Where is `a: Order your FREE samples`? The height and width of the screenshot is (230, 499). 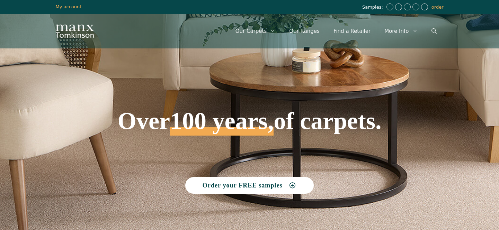 a: Order your FREE samples is located at coordinates (250, 186).